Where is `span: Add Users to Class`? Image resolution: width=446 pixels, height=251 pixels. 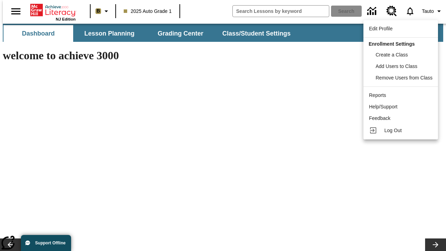
span: Add Users to Class is located at coordinates (397, 66).